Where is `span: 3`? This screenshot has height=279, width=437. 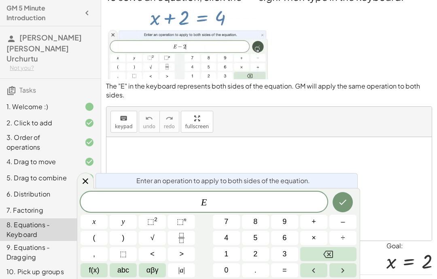 span: 3 is located at coordinates (284, 254).